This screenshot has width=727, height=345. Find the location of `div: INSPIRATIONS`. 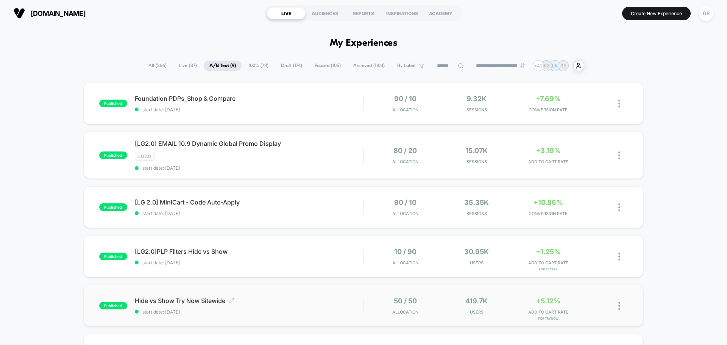

div: INSPIRATIONS is located at coordinates (402, 13).